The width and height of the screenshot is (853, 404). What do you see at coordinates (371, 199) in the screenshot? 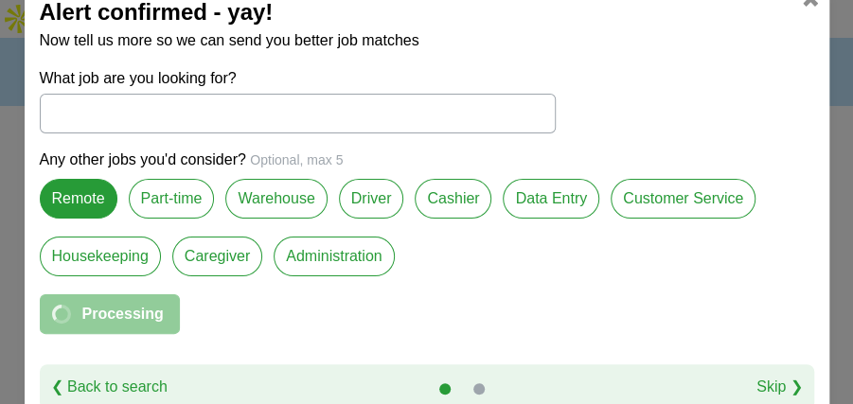
I see `label: Driver` at bounding box center [371, 199].